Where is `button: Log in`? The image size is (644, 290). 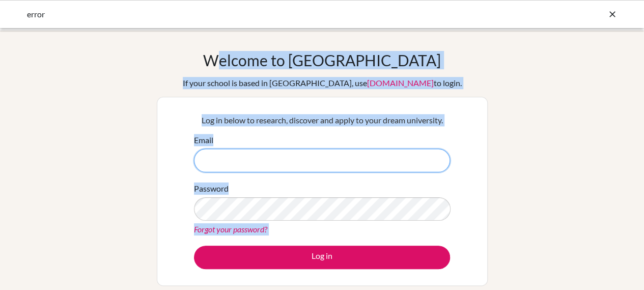
button: Log in is located at coordinates (322, 257).